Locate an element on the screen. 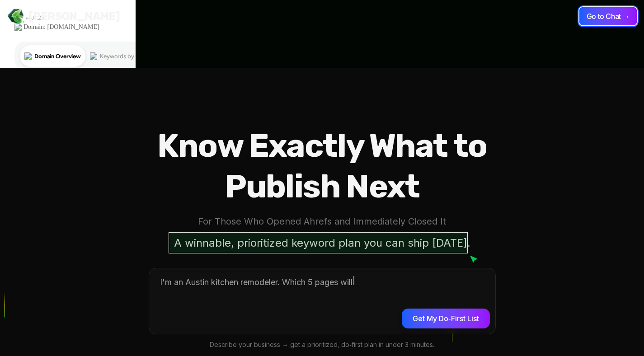 The width and height of the screenshot is (644, 356). div: Keywords by Traffic is located at coordinates (126, 56).